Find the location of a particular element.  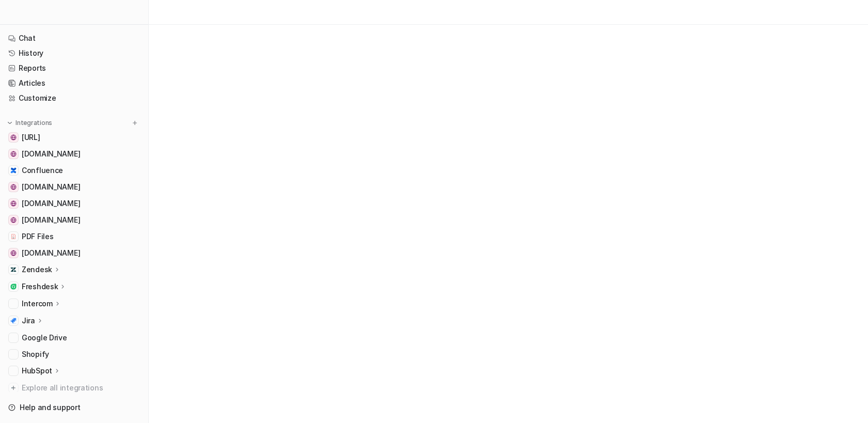

img: expand menu is located at coordinates (10, 123).